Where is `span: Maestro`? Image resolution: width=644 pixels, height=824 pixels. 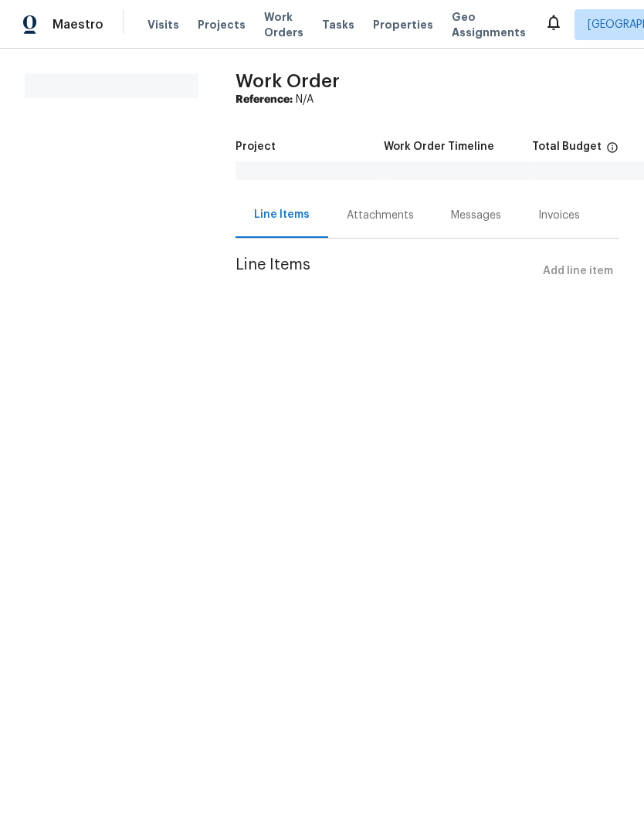 span: Maestro is located at coordinates (78, 25).